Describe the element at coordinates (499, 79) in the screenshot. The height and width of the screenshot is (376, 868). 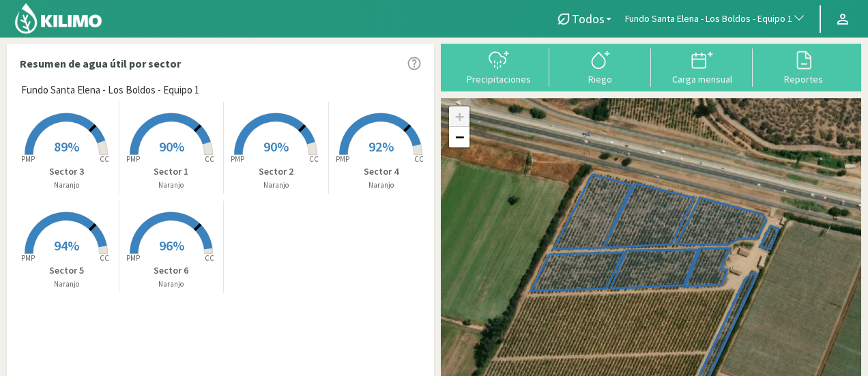
I see `div: Precipitaciones` at that location.